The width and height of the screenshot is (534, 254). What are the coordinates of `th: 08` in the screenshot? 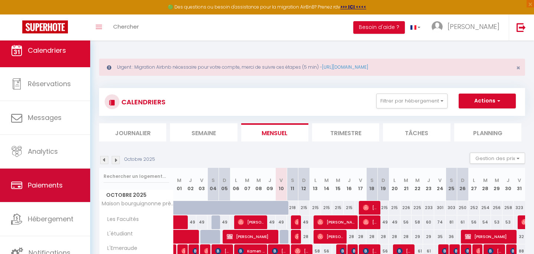 It's located at (258, 184).